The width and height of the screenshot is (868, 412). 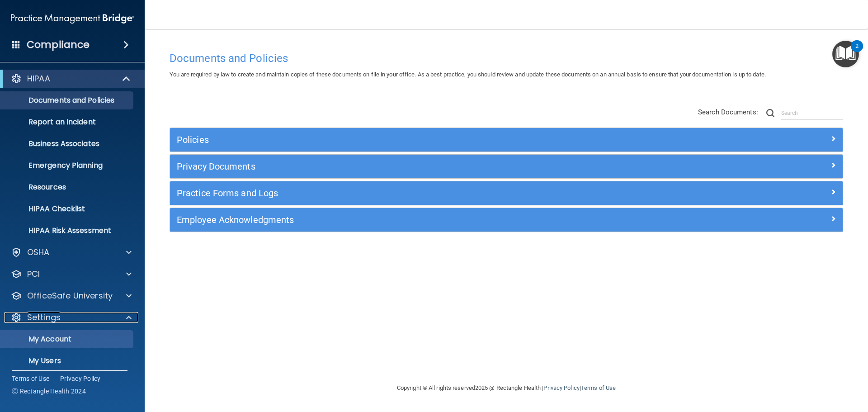 What do you see at coordinates (67, 231) in the screenshot?
I see `p: HIPAA Risk Assessment` at bounding box center [67, 231].